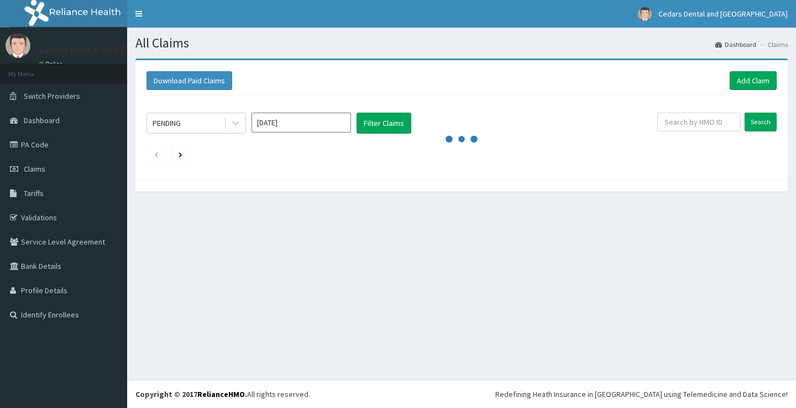  I want to click on input: Select Month and Year, so click(301, 123).